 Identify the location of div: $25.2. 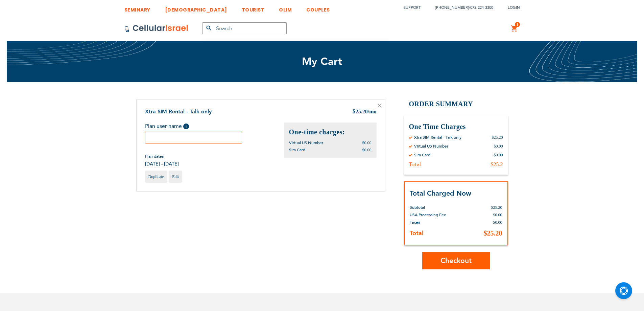
(497, 164).